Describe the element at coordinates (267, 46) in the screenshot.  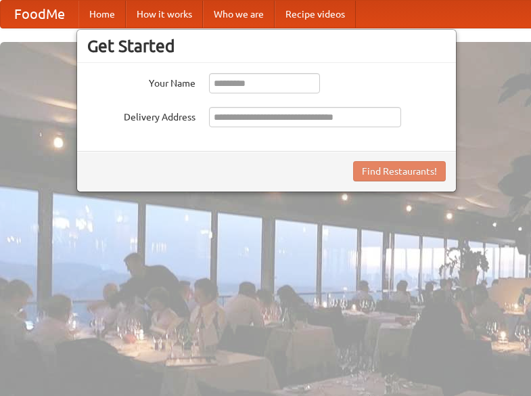
I see `h3: Get Started` at that location.